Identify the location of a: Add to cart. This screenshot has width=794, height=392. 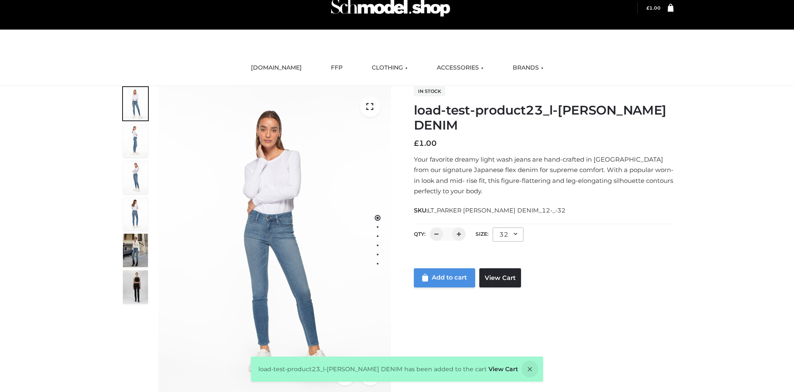
(445, 278).